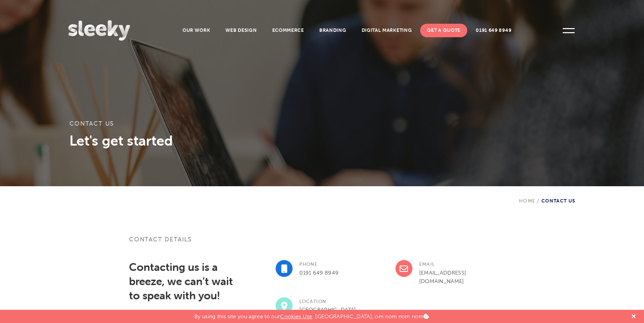  What do you see at coordinates (284, 306) in the screenshot?
I see `img: location-dot-solid.svg` at bounding box center [284, 306].